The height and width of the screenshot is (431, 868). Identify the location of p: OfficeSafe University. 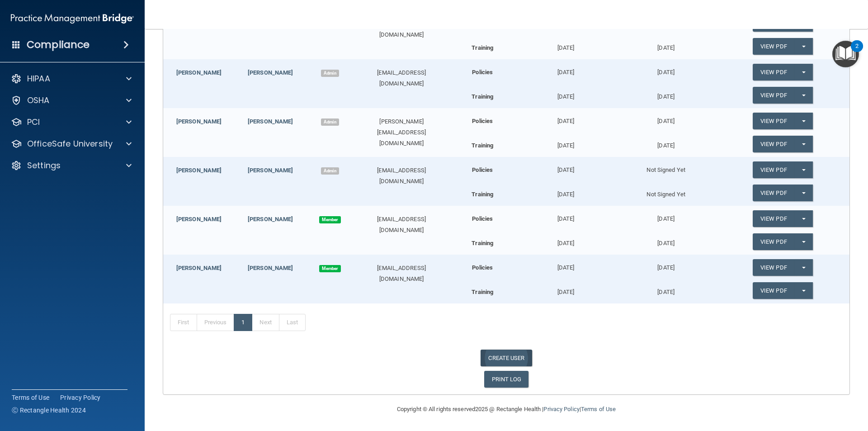
(70, 144).